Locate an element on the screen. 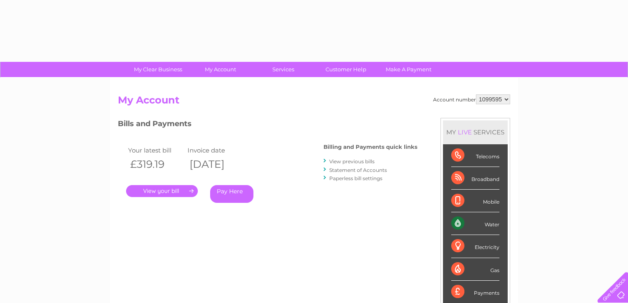 The width and height of the screenshot is (628, 303). a: Statement of Accounts is located at coordinates (358, 170).